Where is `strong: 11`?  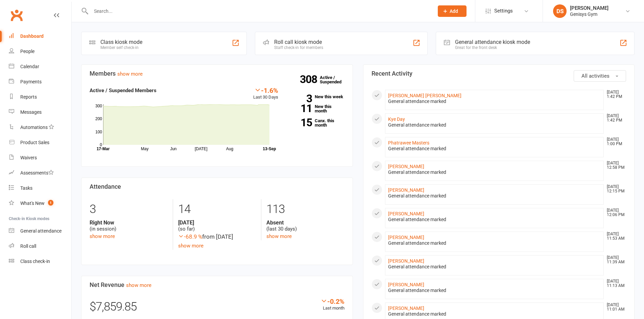
strong: 11 is located at coordinates (300, 108).